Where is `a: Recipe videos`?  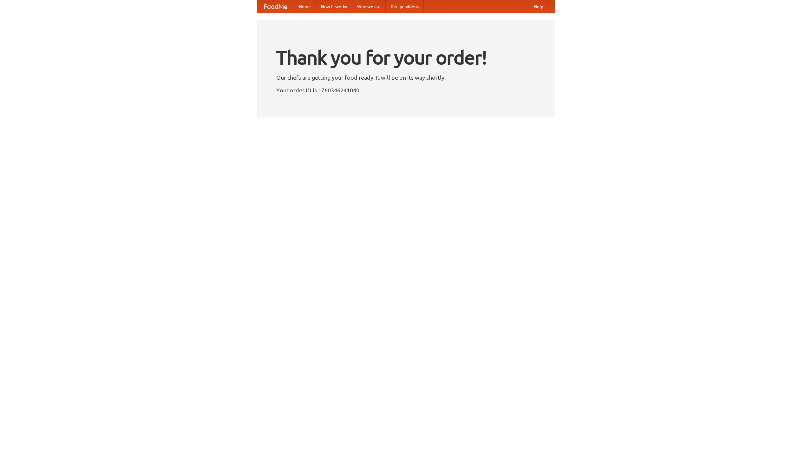
a: Recipe videos is located at coordinates (405, 7).